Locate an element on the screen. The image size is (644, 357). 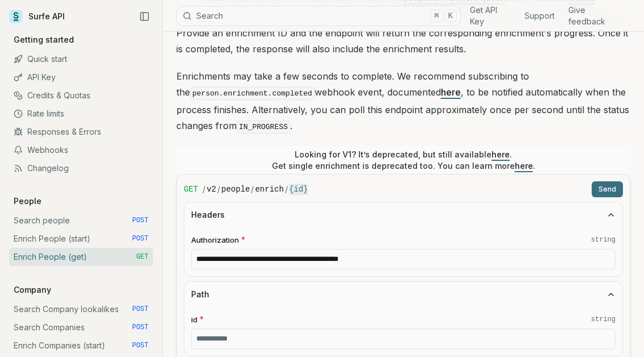
a: Quick start is located at coordinates (80, 59).